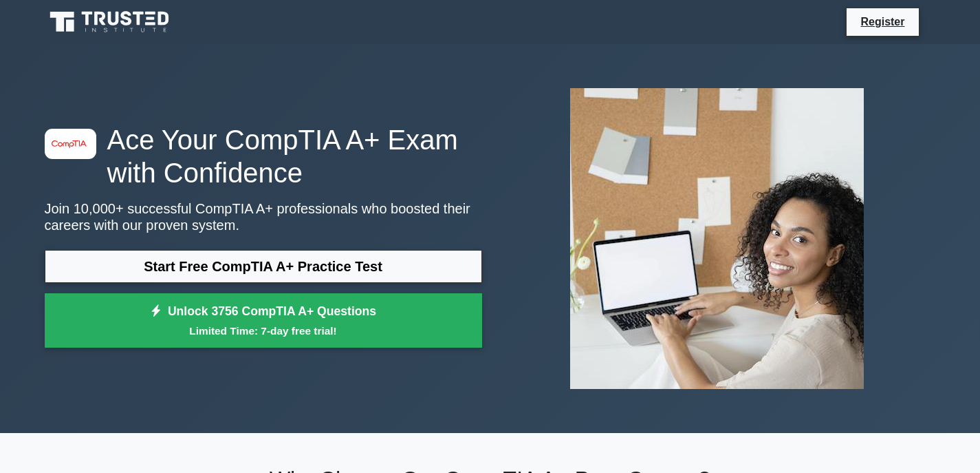 This screenshot has height=473, width=980. Describe the element at coordinates (264, 330) in the screenshot. I see `small: Limited Time: 7-day free trial!` at that location.